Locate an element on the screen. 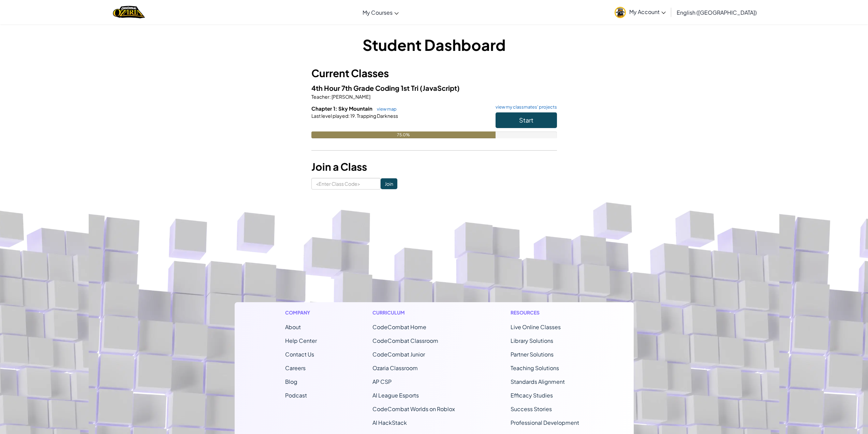  span: Teacher is located at coordinates (320, 97).